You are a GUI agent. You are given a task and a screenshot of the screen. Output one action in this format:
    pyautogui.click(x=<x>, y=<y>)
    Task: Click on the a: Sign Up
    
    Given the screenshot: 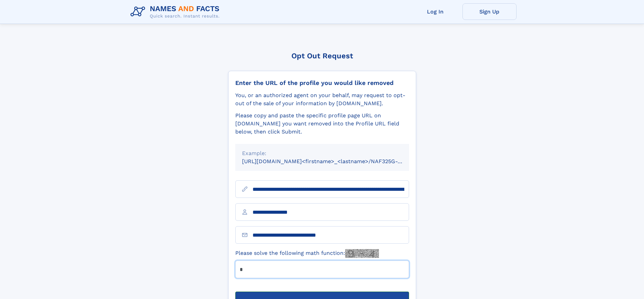 What is the action you would take?
    pyautogui.click(x=489, y=12)
    